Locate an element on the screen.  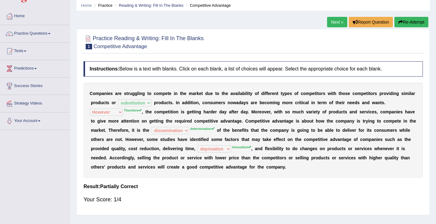
sup: Therefore is located at coordinates (133, 110).